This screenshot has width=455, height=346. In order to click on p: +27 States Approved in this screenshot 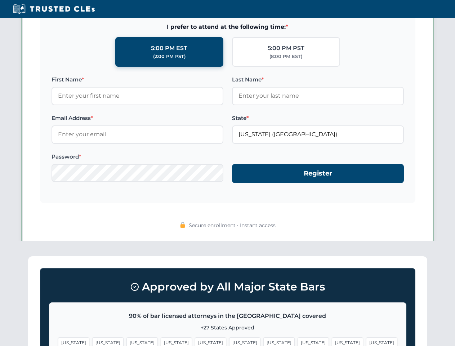, I will do `click(228, 328)`.